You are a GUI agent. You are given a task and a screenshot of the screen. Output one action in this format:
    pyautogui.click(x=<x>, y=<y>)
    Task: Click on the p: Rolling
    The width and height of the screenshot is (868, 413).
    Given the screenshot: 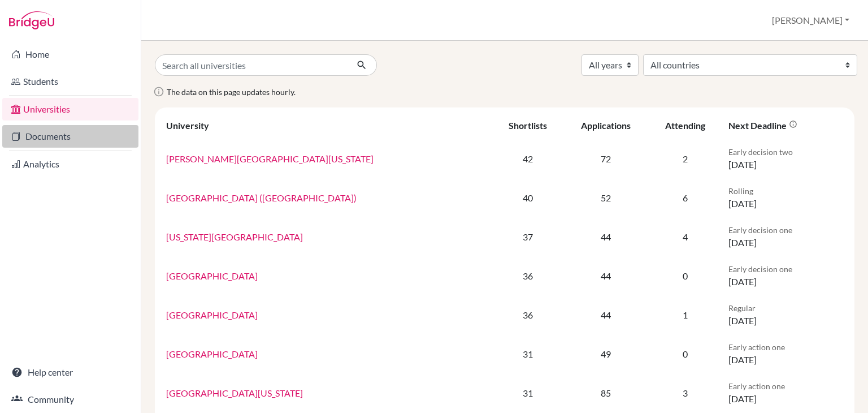 What is the action you would take?
    pyautogui.click(x=785, y=191)
    